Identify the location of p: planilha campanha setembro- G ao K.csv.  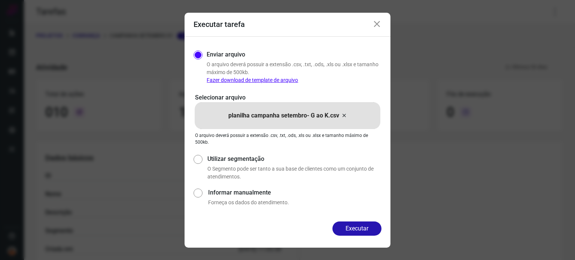
(284, 116).